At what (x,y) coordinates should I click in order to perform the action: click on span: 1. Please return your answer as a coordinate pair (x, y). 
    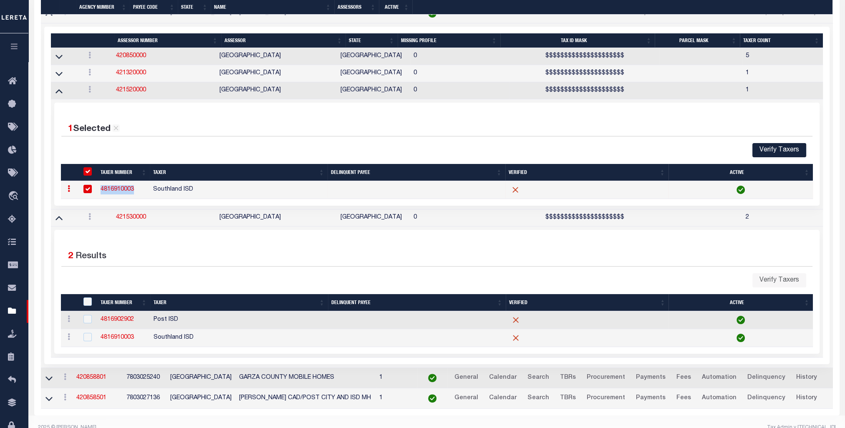
    Looking at the image, I should click on (71, 129).